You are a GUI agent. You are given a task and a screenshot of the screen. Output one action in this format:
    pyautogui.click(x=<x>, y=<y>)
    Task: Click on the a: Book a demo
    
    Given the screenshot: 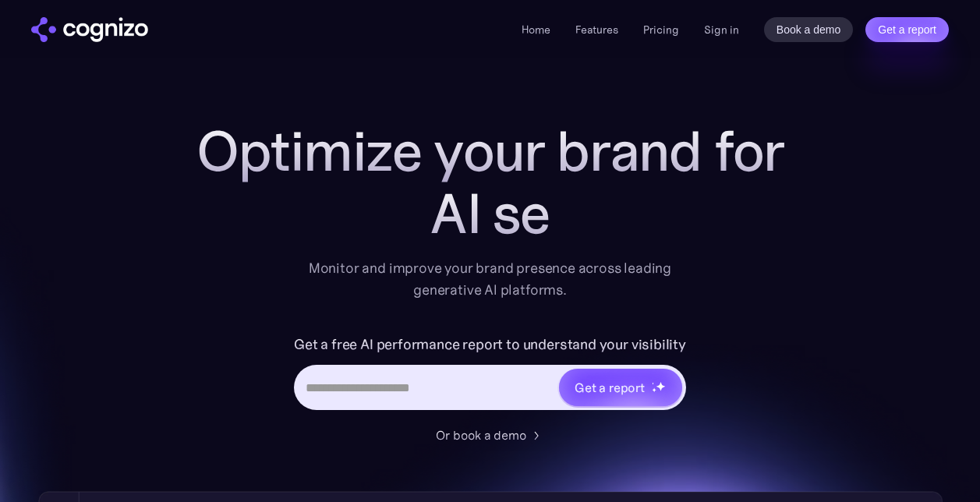 What is the action you would take?
    pyautogui.click(x=808, y=29)
    